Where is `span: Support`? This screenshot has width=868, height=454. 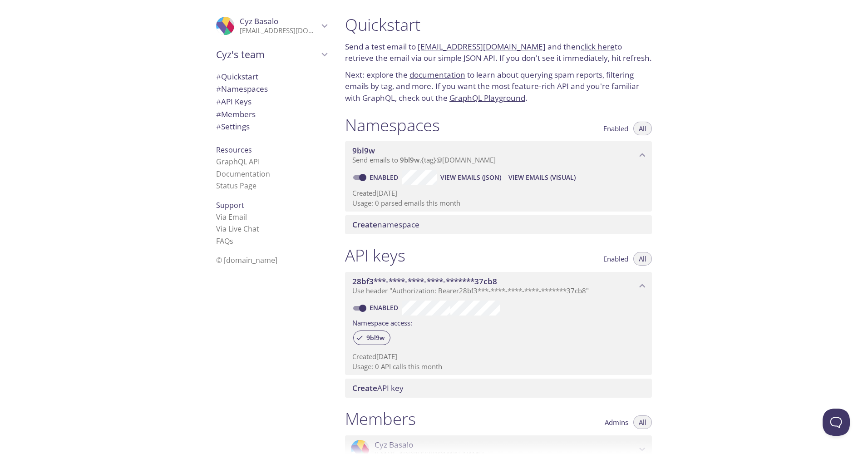 span: Support is located at coordinates (230, 205).